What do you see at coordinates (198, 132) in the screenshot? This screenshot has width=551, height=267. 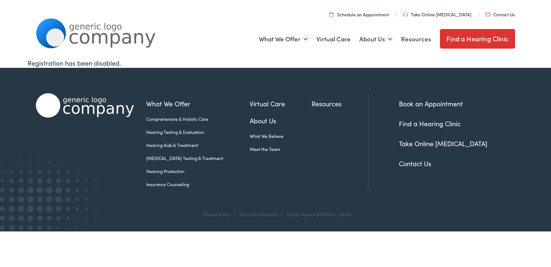 I see `a: Hearing Testing & Evaluation` at bounding box center [198, 132].